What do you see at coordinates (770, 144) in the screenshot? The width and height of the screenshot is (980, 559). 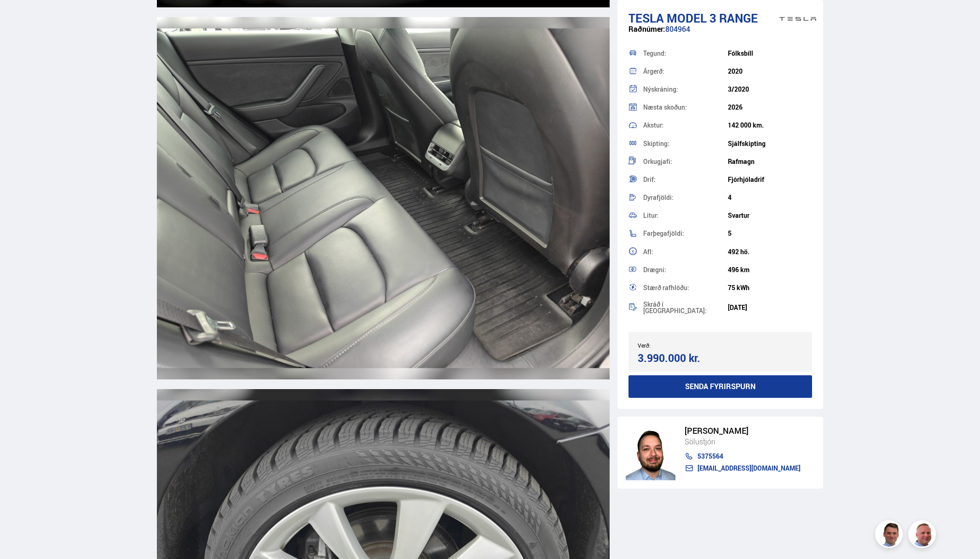 I see `div: Sjálfskipting` at bounding box center [770, 144].